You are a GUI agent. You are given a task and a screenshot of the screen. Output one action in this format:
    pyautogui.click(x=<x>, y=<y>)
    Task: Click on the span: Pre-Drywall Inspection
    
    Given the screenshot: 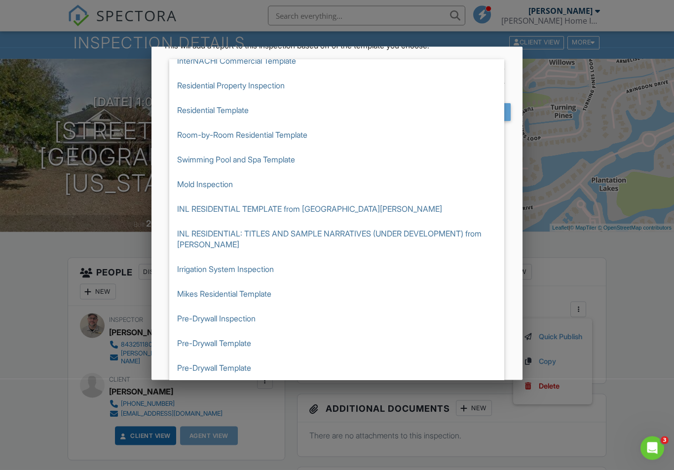 What is the action you would take?
    pyautogui.click(x=337, y=319)
    